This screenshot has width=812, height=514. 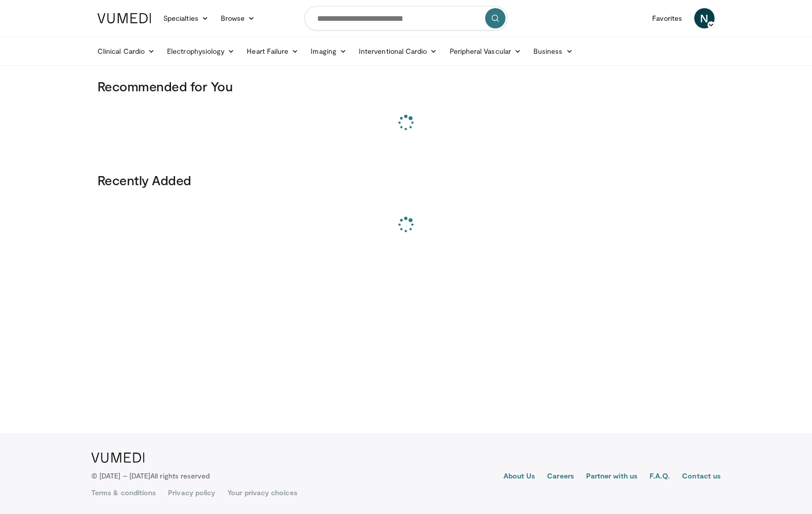 I want to click on span: N, so click(x=704, y=18).